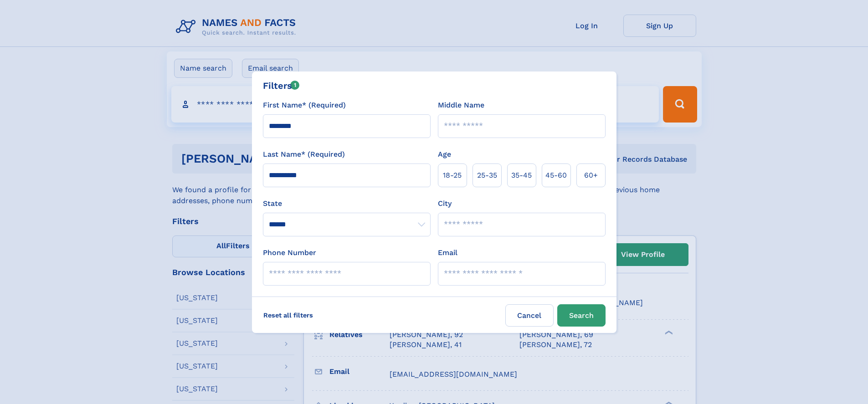  Describe the element at coordinates (445, 203) in the screenshot. I see `label: City` at that location.